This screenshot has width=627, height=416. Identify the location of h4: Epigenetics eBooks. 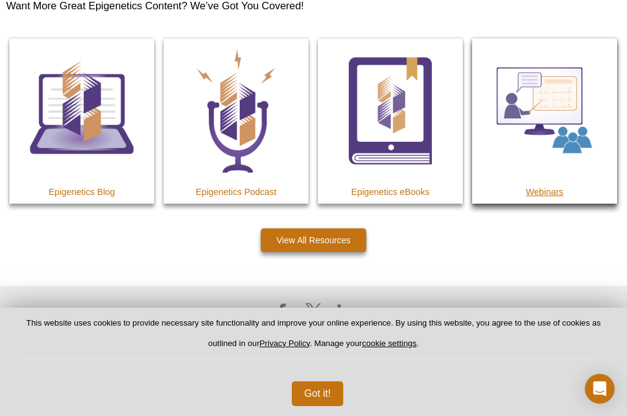
(390, 192).